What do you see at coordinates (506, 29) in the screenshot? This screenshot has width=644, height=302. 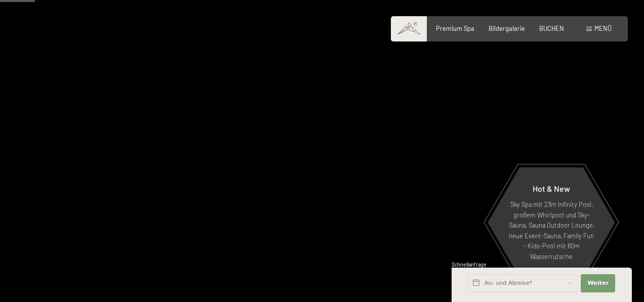 I see `span: Bildergalerie` at bounding box center [506, 29].